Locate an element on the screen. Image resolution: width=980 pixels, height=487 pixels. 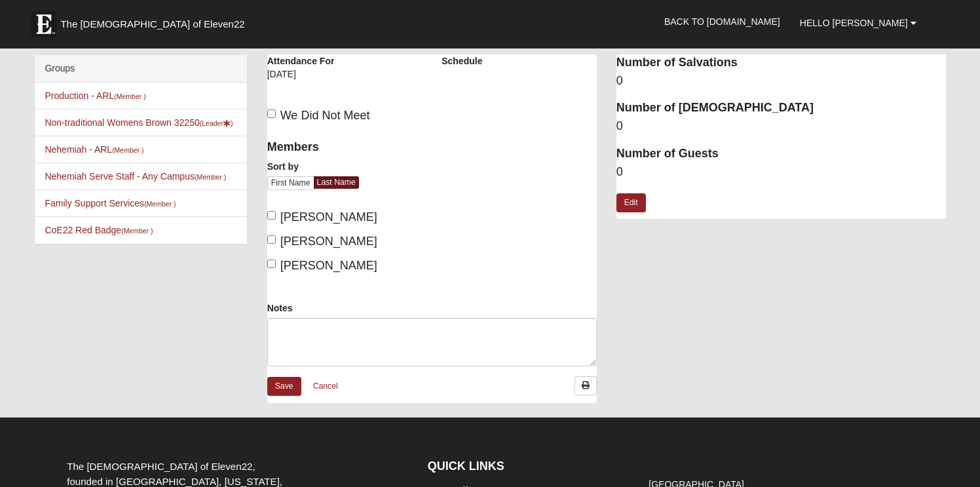
a: Last Name is located at coordinates (336, 182).